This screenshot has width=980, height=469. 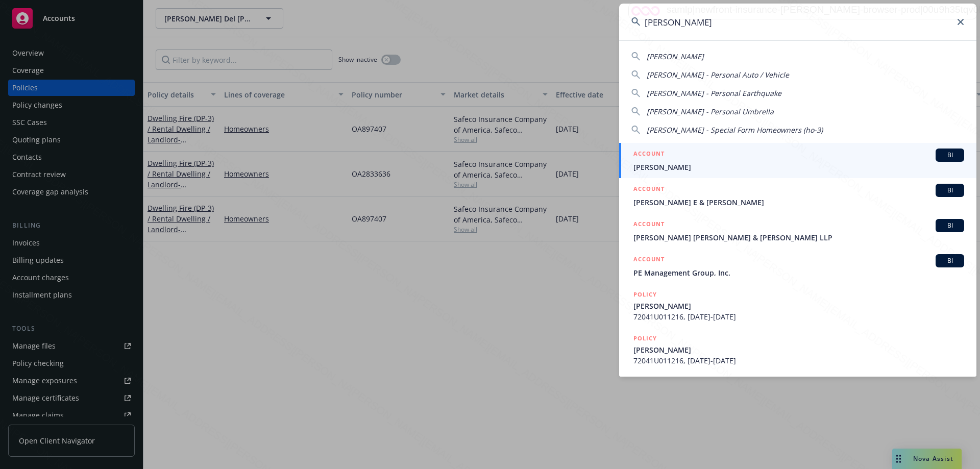 I want to click on a: ACCOUNTBIPE Management Group, Inc., so click(x=798, y=266).